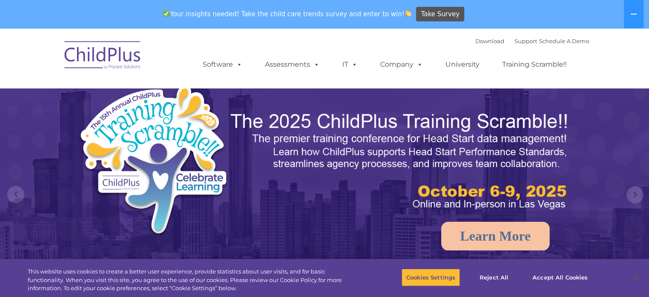 This screenshot has height=297, width=649. Describe the element at coordinates (560, 277) in the screenshot. I see `button: Accept All Cookies` at that location.